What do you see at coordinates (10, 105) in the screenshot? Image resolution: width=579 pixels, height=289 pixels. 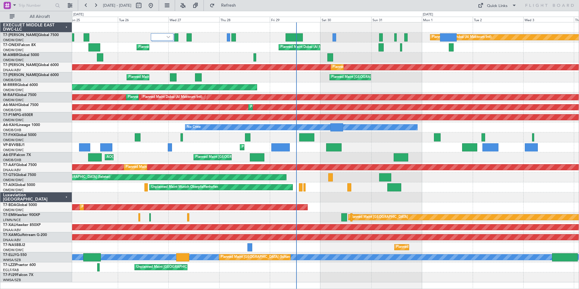 I see `span: A6-MAH` at bounding box center [10, 105].